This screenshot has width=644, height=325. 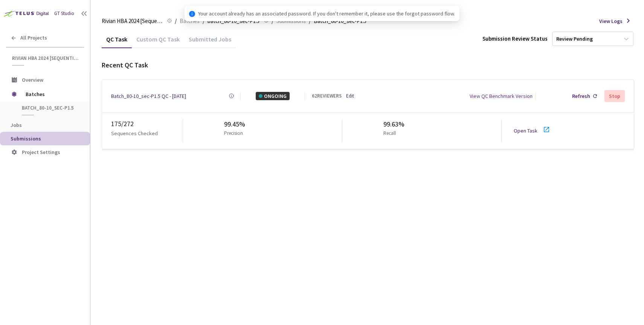 What do you see at coordinates (368, 65) in the screenshot?
I see `div: Recent QC Task` at bounding box center [368, 65].